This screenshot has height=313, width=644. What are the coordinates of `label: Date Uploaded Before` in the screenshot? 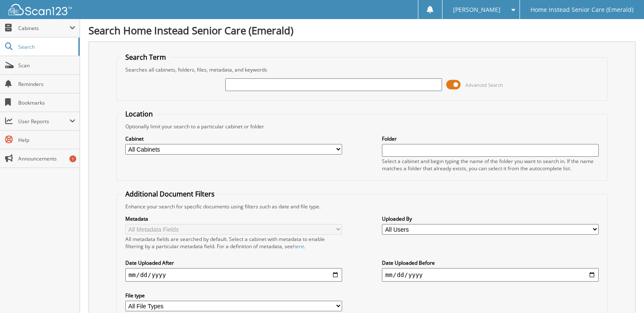 It's located at (490, 263).